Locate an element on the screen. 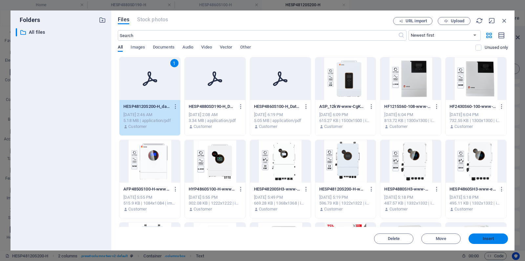  p: HESP4860S100-H_Datasheet-tSPe28CK7RxmuFmPhlONwA.pdf is located at coordinates (277, 107).